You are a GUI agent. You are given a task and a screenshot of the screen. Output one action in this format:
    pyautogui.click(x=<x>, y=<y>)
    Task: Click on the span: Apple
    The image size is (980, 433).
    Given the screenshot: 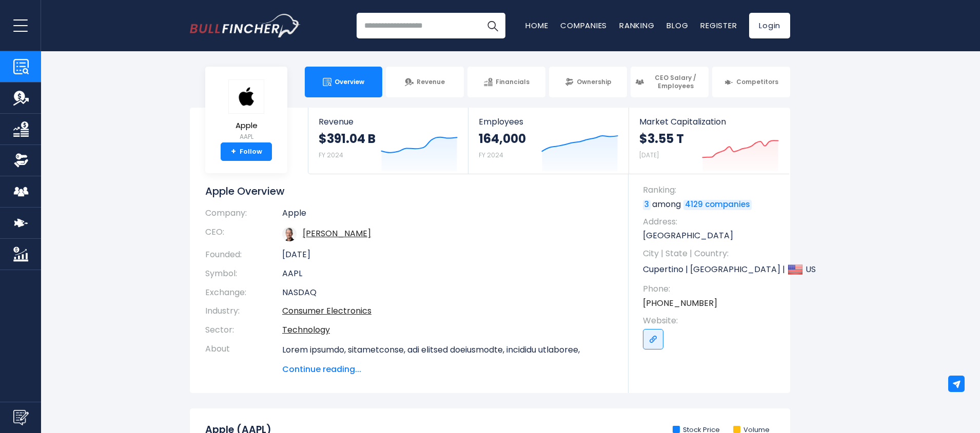 What is the action you would take?
    pyautogui.click(x=246, y=126)
    